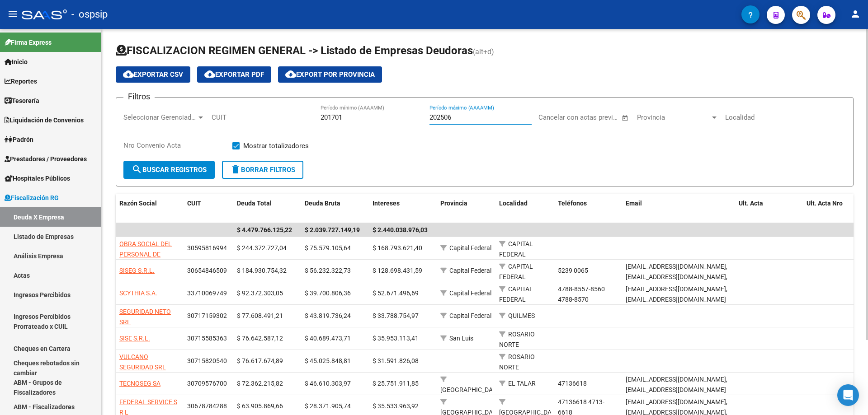 Image resolution: width=868 pixels, height=415 pixels. What do you see at coordinates (395, 293) in the screenshot?
I see `span: $ 52.671.496,69` at bounding box center [395, 293].